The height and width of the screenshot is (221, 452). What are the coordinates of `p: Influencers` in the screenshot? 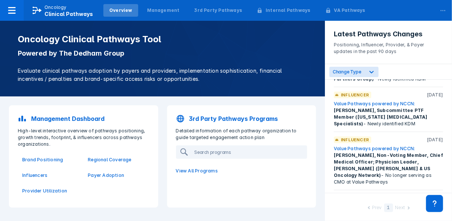 It's located at (50, 175).